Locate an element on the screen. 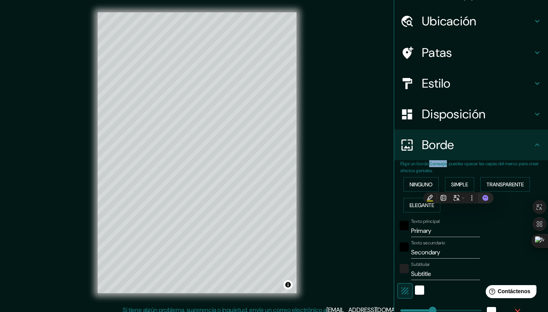 The width and height of the screenshot is (548, 312). font: Transparente is located at coordinates (505, 184).